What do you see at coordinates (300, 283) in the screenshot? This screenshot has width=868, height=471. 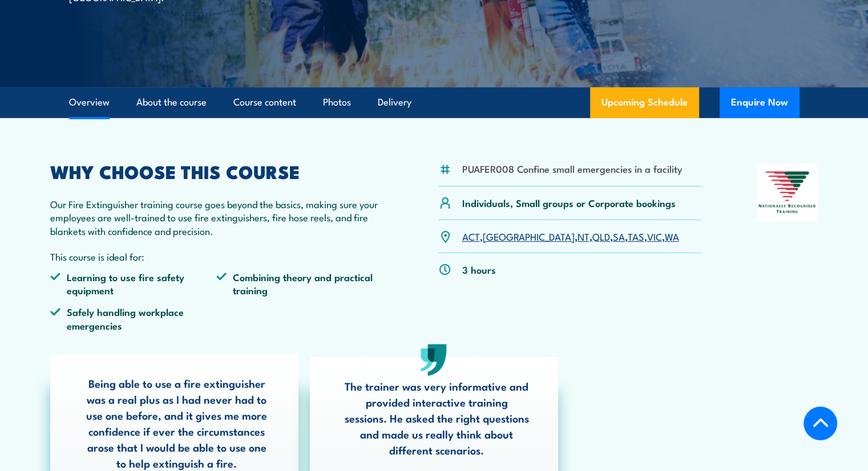 I see `li: Combining theory and practical training` at bounding box center [300, 283].